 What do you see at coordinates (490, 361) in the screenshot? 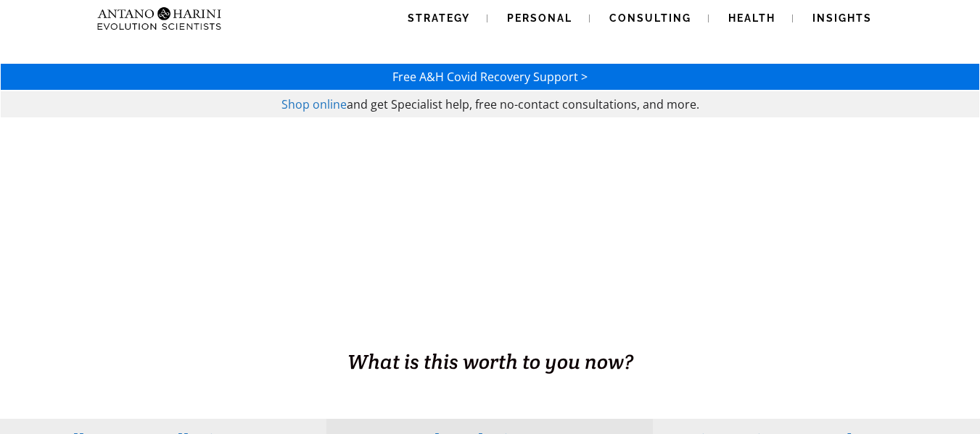
I see `span: What is this worth to you now?` at bounding box center [490, 361].